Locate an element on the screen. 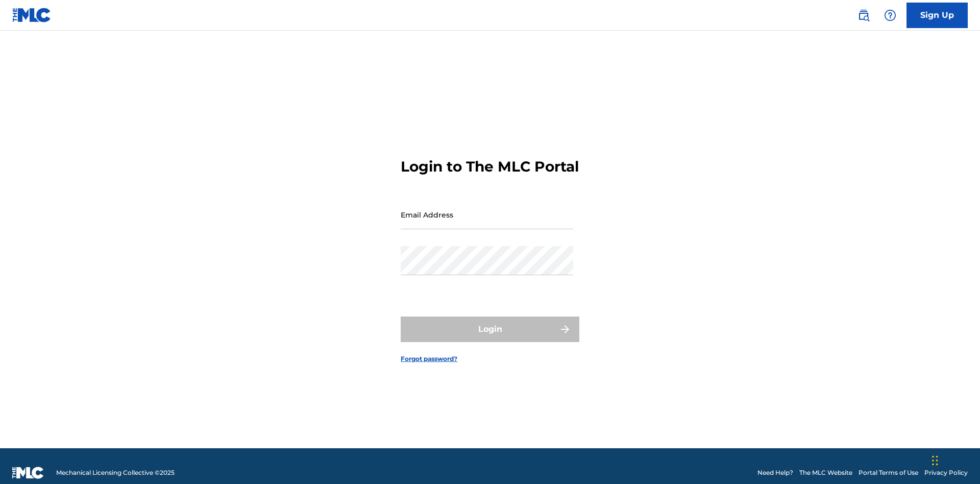 The width and height of the screenshot is (980, 484). a: Sign Up is located at coordinates (937, 15).